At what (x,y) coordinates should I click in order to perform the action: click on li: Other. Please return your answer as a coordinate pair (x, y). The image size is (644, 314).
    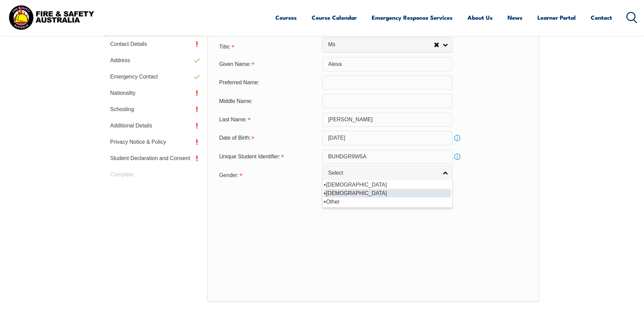
    Looking at the image, I should click on (387, 202).